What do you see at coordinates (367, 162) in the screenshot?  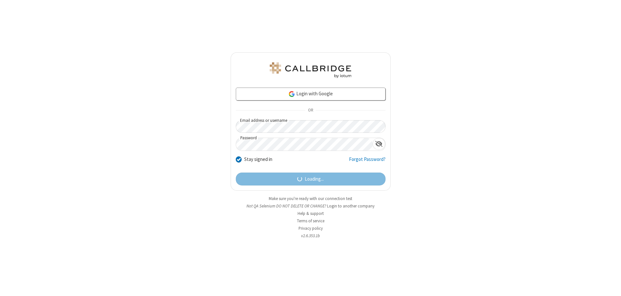 I see `a: Forgot Password?` at bounding box center [367, 162].